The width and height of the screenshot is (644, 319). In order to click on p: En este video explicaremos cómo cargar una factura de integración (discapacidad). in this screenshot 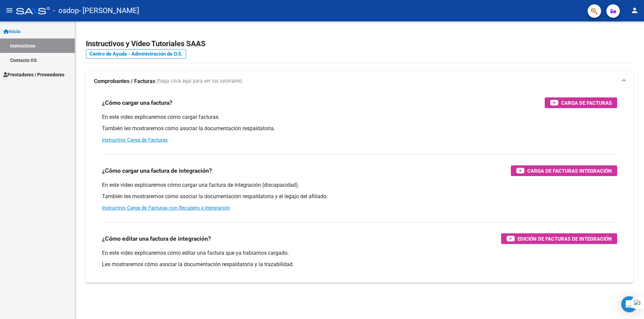, I will do `click(360, 185)`.